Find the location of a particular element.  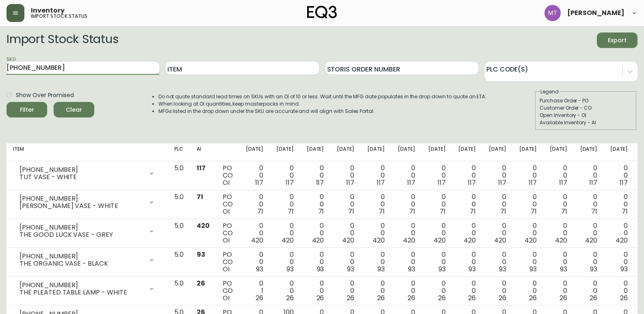

div: THE PLEATED TABLE LAMP - WHITE is located at coordinates (81, 292).